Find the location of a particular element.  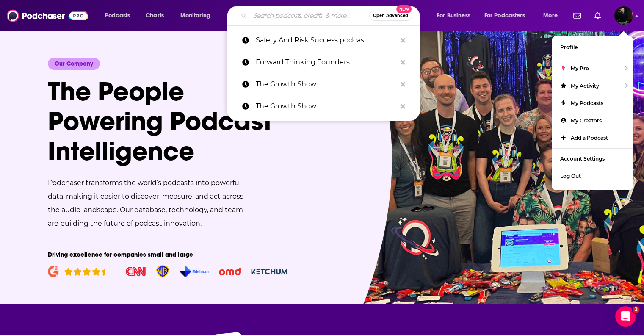

a: Read Podchaser Pro reviews on G2 is located at coordinates (77, 271).